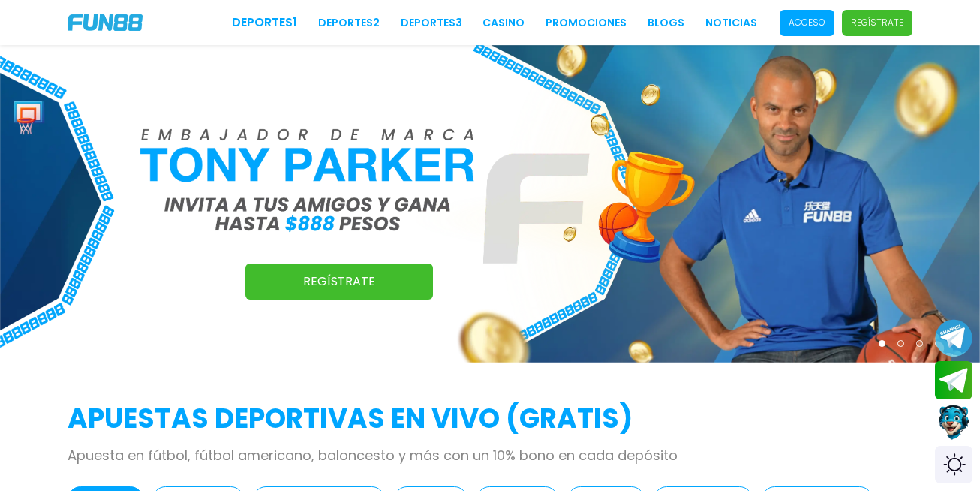 This screenshot has height=491, width=980. Describe the element at coordinates (731, 22) in the screenshot. I see `a: NOTICIAS` at that location.